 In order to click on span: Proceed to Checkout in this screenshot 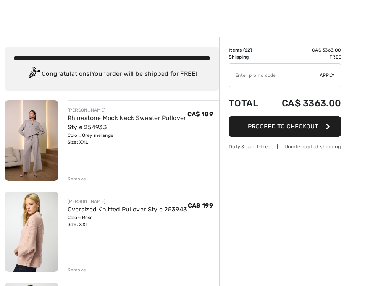, I will do `click(283, 126)`.